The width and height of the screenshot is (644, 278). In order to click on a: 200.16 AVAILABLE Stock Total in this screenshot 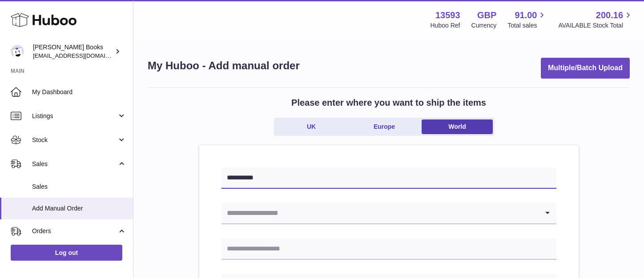, I will do `click(596, 20)`.